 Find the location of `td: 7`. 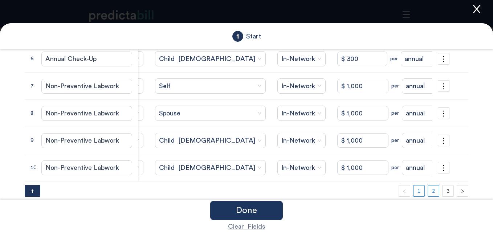

td: 7 is located at coordinates (33, 86).